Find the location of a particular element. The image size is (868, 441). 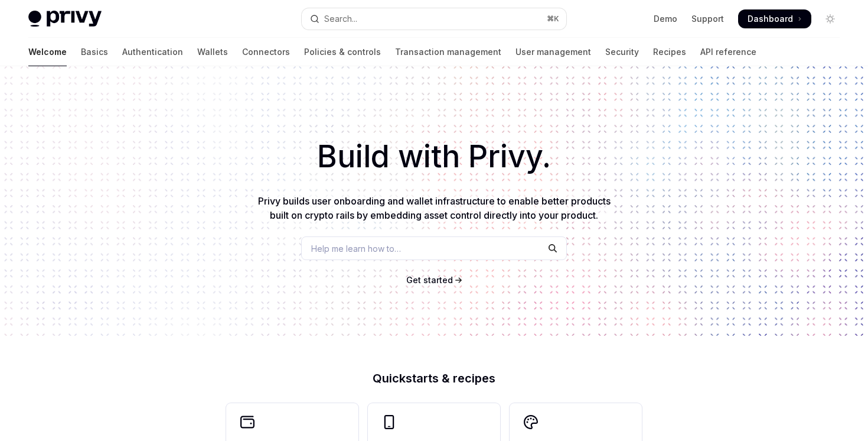

a: Policies & controls is located at coordinates (343, 52).